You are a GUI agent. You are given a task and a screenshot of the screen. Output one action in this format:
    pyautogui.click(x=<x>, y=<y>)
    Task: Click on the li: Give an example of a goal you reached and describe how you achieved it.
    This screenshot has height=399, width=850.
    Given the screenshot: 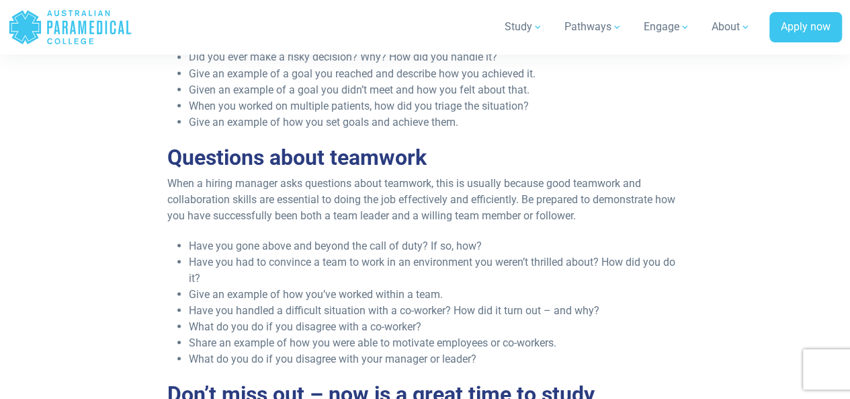 What is the action you would take?
    pyautogui.click(x=436, y=73)
    